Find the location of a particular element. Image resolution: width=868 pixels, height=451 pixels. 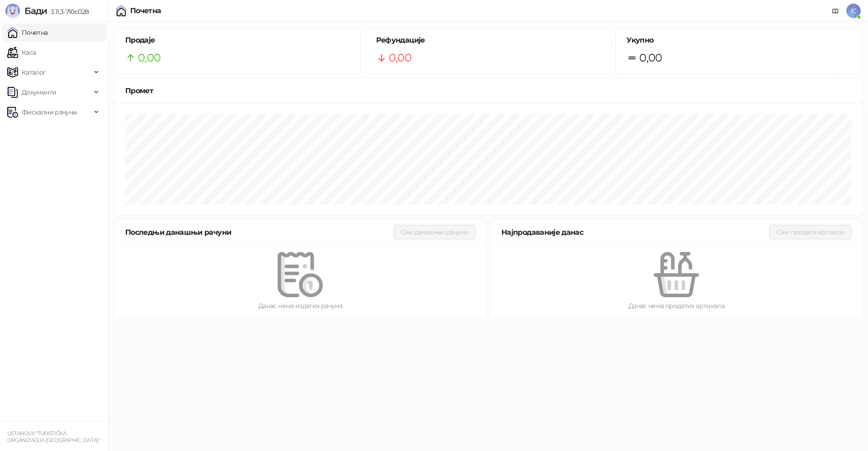

span: Фискални рачуни is located at coordinates (49, 112).